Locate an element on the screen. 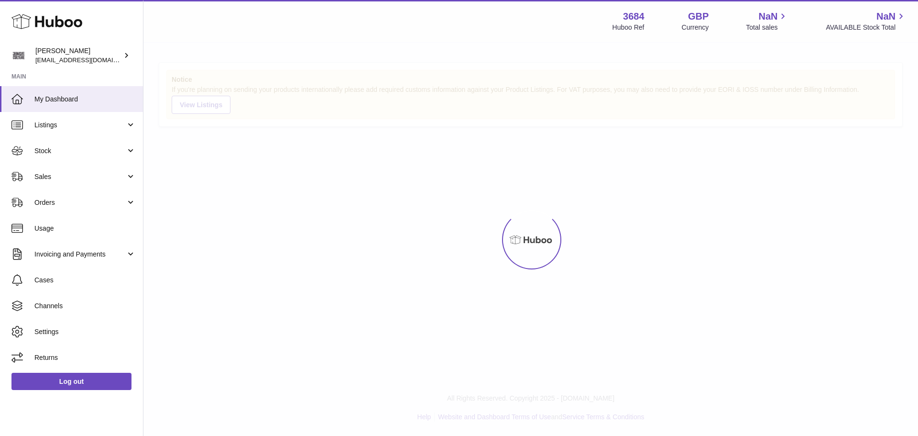 This screenshot has width=918, height=436. span: Channels is located at coordinates (85, 306).